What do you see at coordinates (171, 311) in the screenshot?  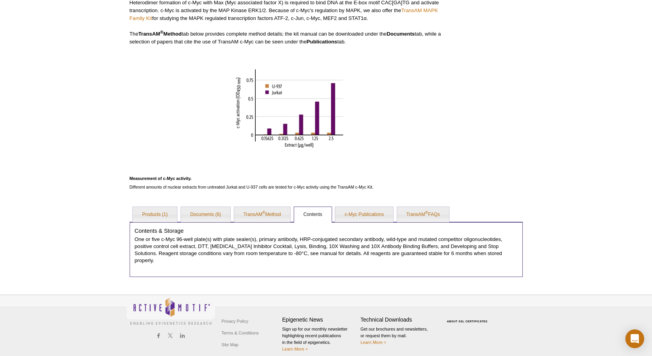 I see `img: Active Motif,` at bounding box center [171, 311].